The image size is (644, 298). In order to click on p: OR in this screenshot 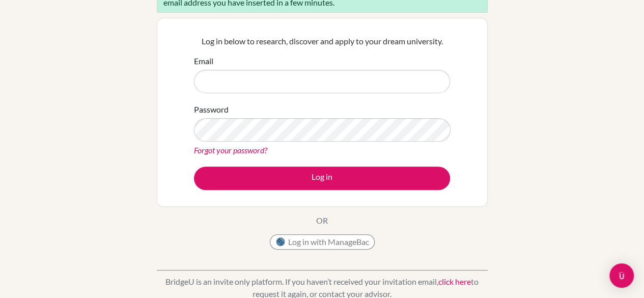, I will do `click(322, 221)`.